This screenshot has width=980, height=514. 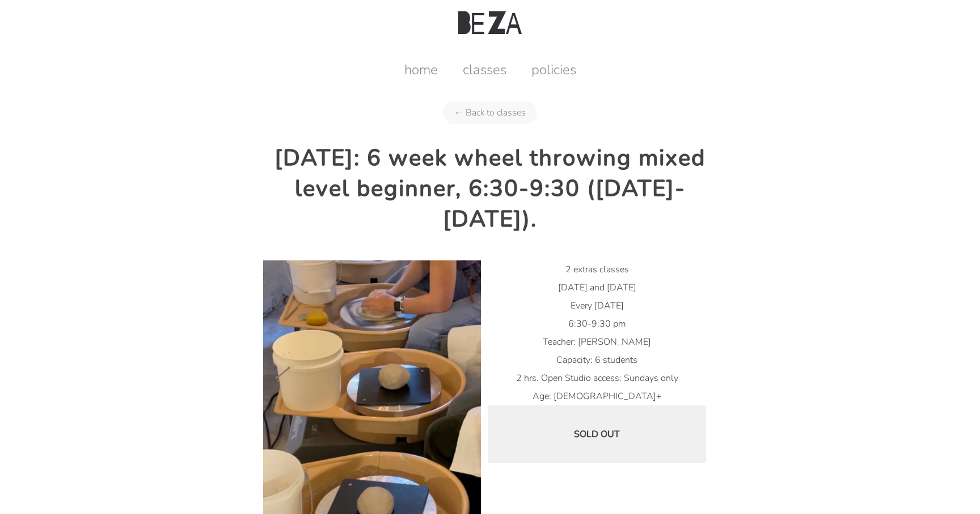 What do you see at coordinates (597, 378) in the screenshot?
I see `li: 2 hrs. Open Studio access: Sundays only` at bounding box center [597, 378].